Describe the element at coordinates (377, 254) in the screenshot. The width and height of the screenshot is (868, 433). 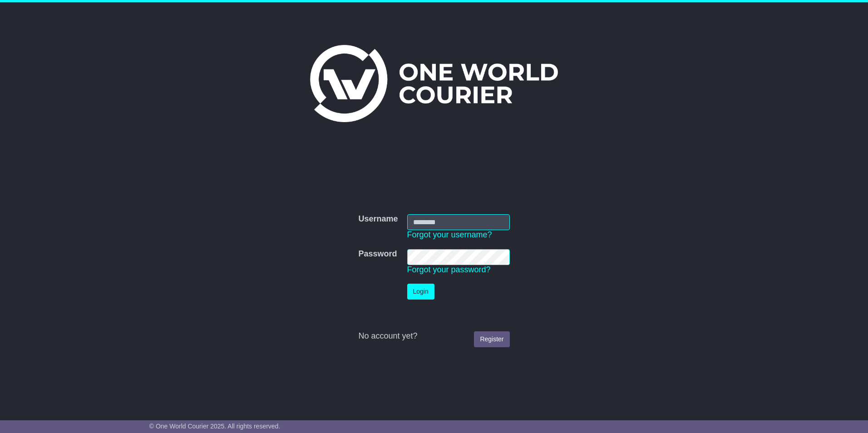
I see `label: Password` at that location.